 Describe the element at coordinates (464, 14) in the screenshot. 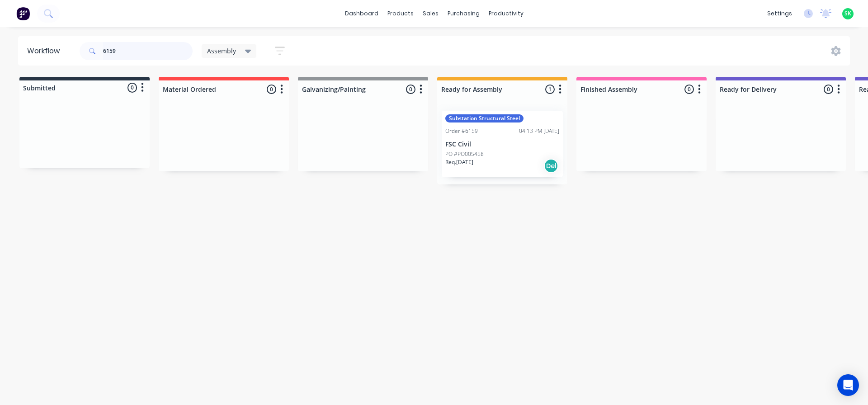

I see `div: purchasing` at that location.